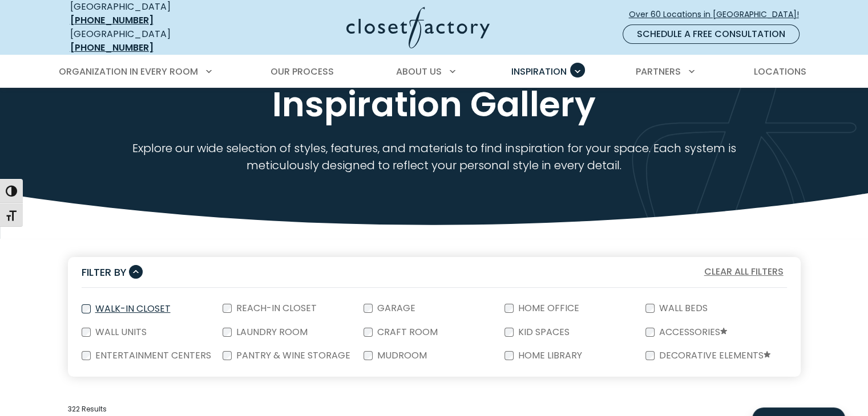 The height and width of the screenshot is (416, 868). I want to click on label: Garage, so click(395, 308).